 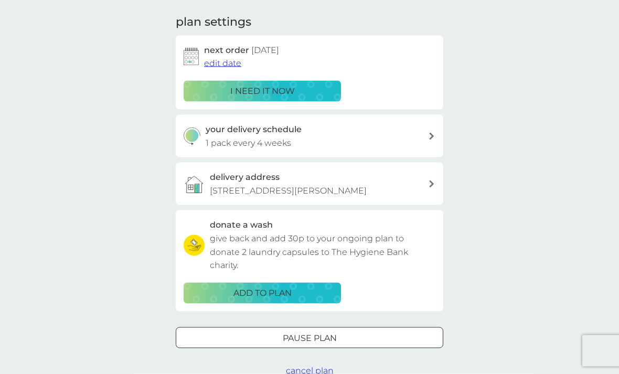 I want to click on p: ADD TO PLAN, so click(x=262, y=293).